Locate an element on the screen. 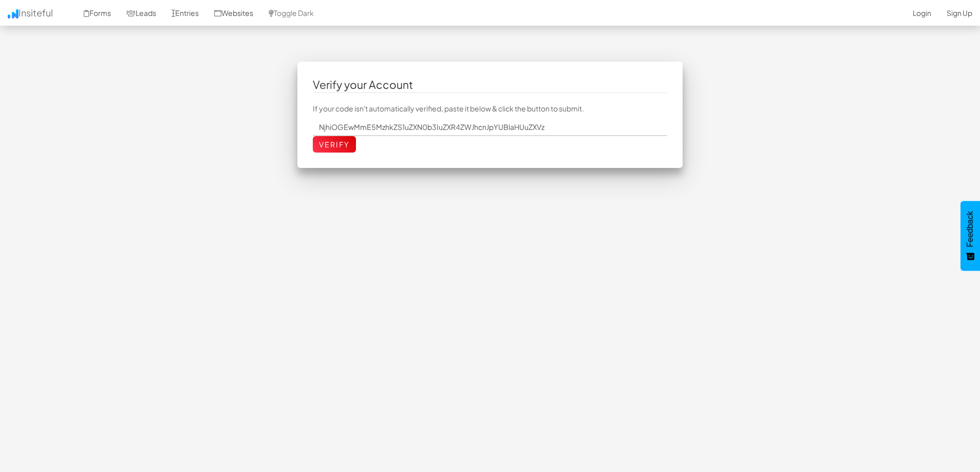 This screenshot has width=980, height=472. button: Feedback - Show survey is located at coordinates (970, 236).